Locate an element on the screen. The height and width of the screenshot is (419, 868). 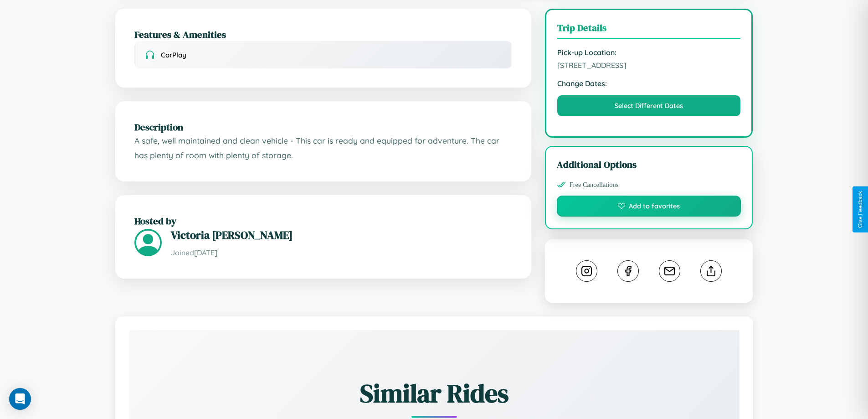
span: CarPlay is located at coordinates (174, 55).